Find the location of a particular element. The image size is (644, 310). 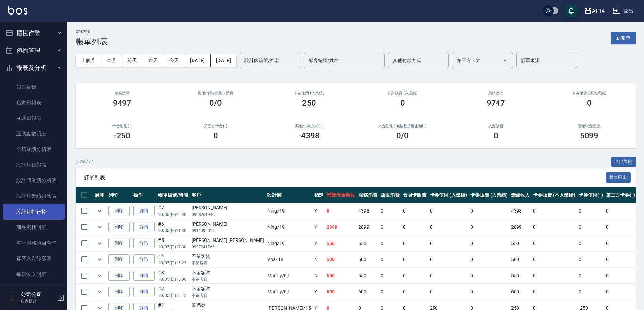

h2: 入金儲值 is located at coordinates (496, 126).